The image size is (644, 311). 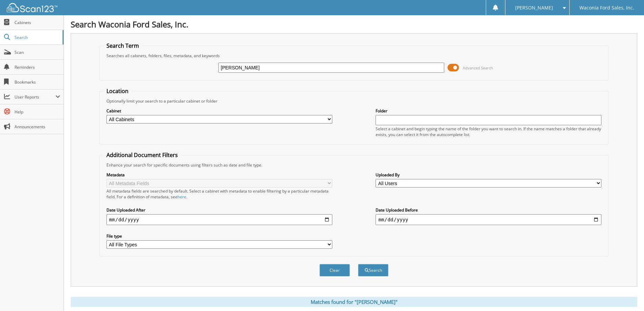 I want to click on span: Bookmarks, so click(x=37, y=82).